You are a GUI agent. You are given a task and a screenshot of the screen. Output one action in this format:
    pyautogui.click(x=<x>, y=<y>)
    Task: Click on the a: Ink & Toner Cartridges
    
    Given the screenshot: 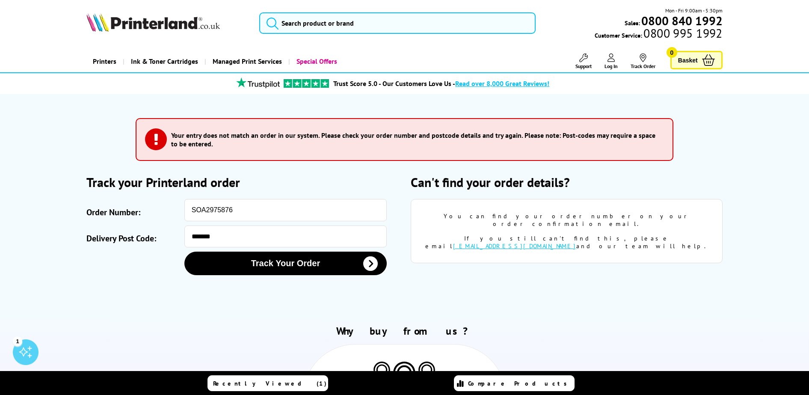 What is the action you would take?
    pyautogui.click(x=164, y=61)
    